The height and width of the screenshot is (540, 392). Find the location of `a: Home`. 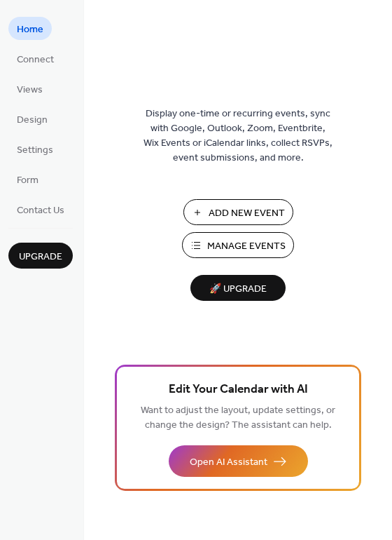

a: Home is located at coordinates (30, 28).